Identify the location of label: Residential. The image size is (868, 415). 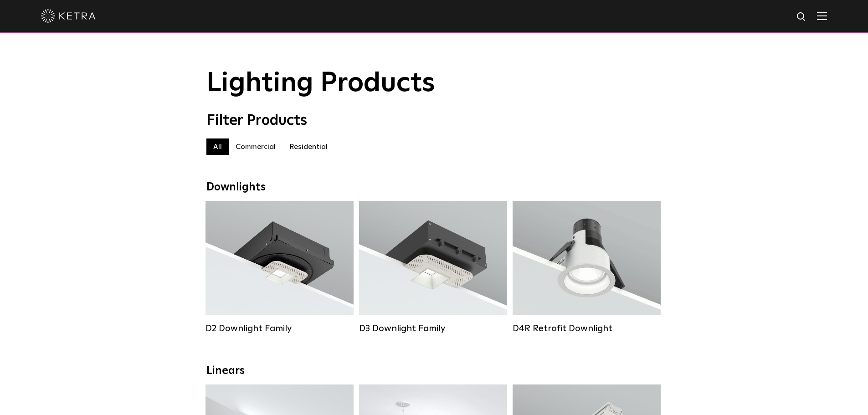
(308, 147).